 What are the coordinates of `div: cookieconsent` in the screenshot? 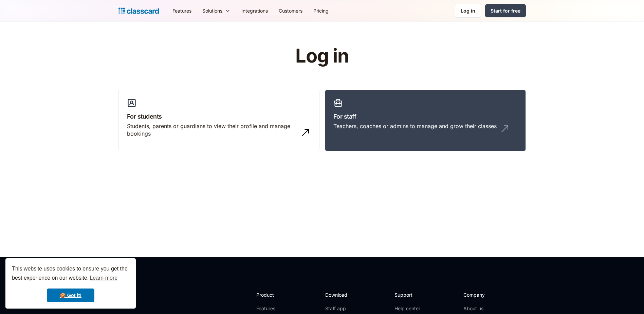 It's located at (70, 283).